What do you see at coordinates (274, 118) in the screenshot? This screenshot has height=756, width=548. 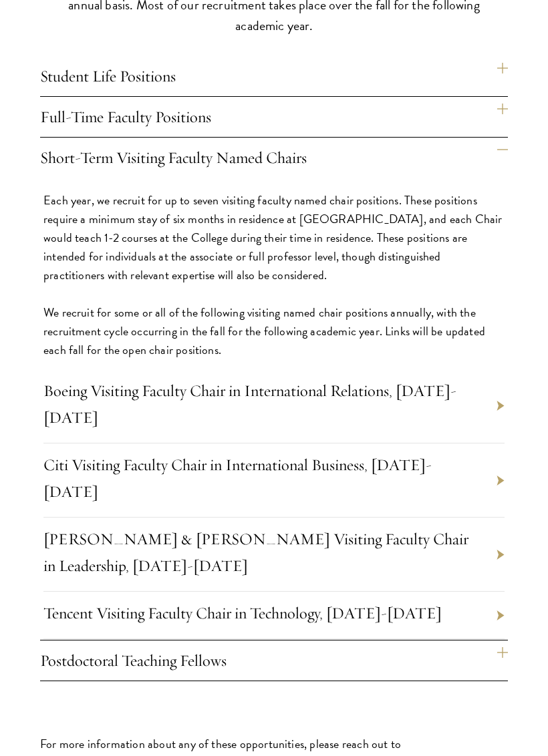 I see `h4: Full-Time Faculty Positions` at bounding box center [274, 118].